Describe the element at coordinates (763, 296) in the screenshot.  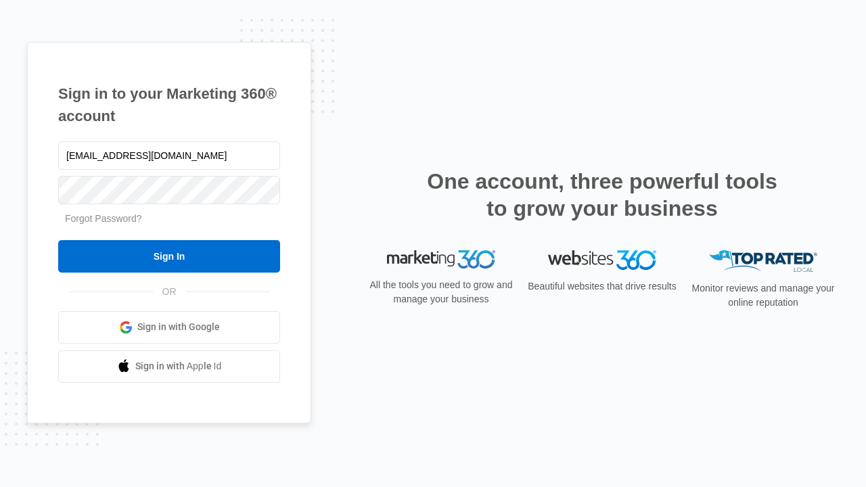
I see `p: Monitor reviews and manage your online reputation` at that location.